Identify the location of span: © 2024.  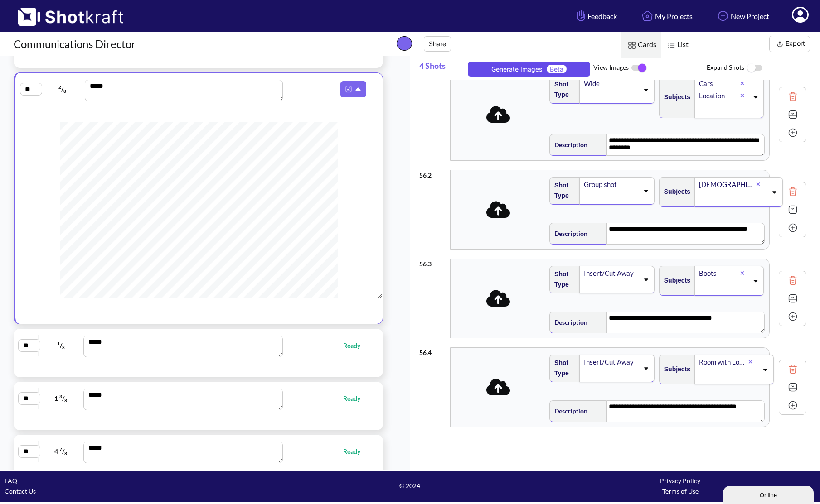
(410, 486).